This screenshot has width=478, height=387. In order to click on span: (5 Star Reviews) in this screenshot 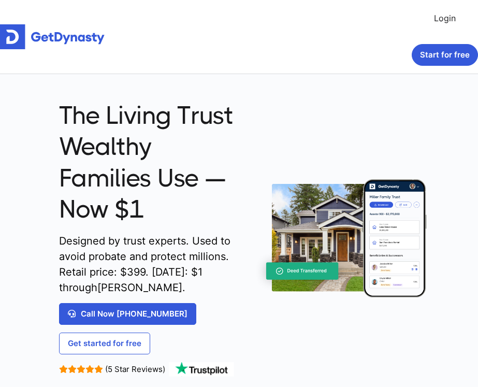, I will do `click(135, 368)`.